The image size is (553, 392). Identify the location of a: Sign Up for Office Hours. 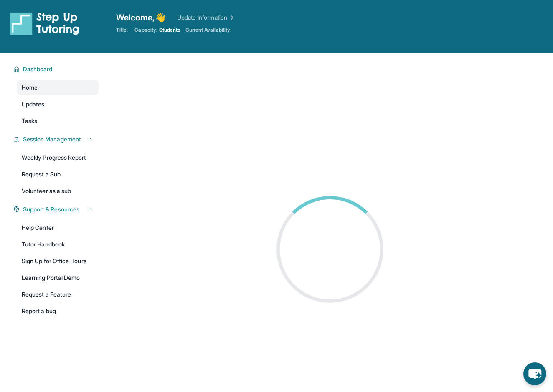
(57, 261).